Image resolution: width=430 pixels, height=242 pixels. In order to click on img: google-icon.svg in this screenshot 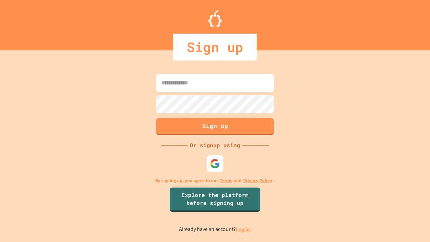, I will do `click(215, 164)`.